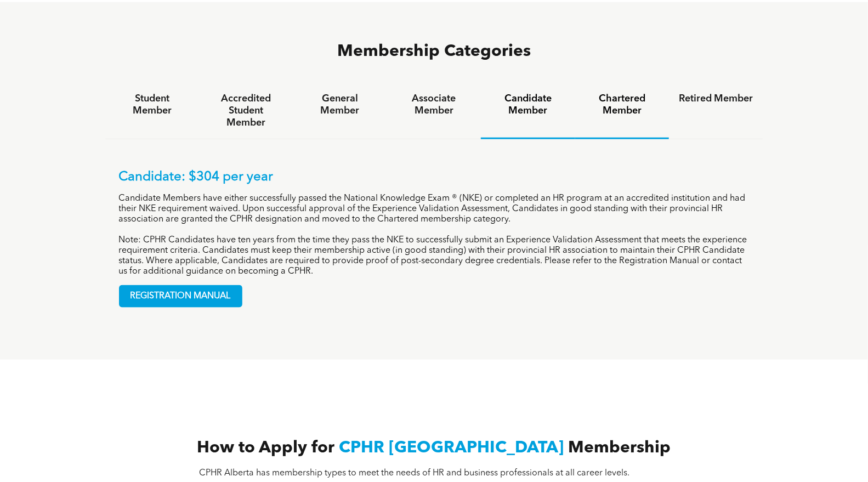 The height and width of the screenshot is (482, 868). What do you see at coordinates (266, 448) in the screenshot?
I see `span: How to Apply for` at bounding box center [266, 448].